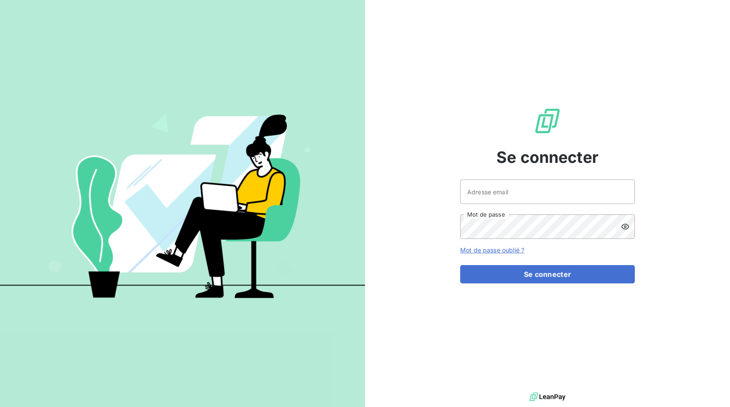 The width and height of the screenshot is (730, 407). What do you see at coordinates (548, 192) in the screenshot?
I see `input: placeholder` at bounding box center [548, 192].